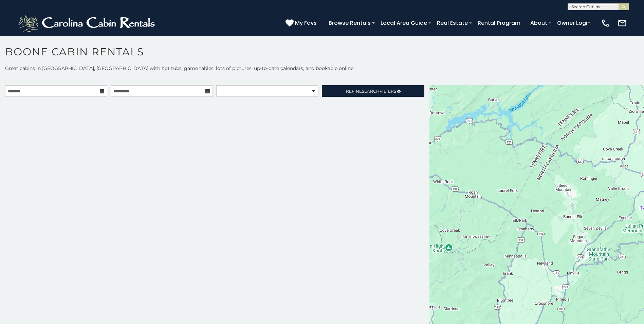 This screenshot has width=644, height=324. I want to click on a: About, so click(539, 23).